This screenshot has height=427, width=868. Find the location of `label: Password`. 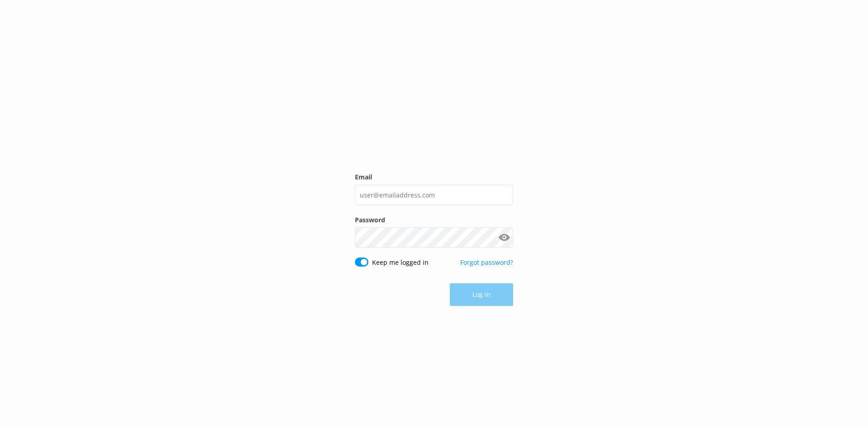

label: Password is located at coordinates (434, 220).